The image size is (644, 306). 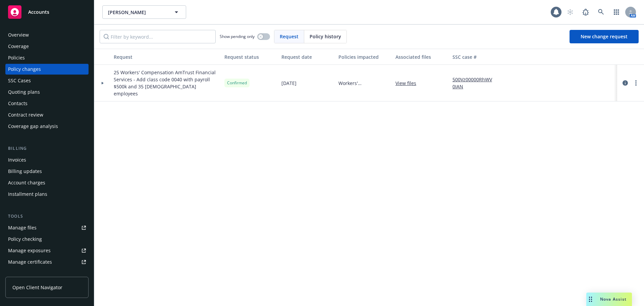 What do you see at coordinates (422, 57) in the screenshot?
I see `button: Associated files` at bounding box center [422, 57].